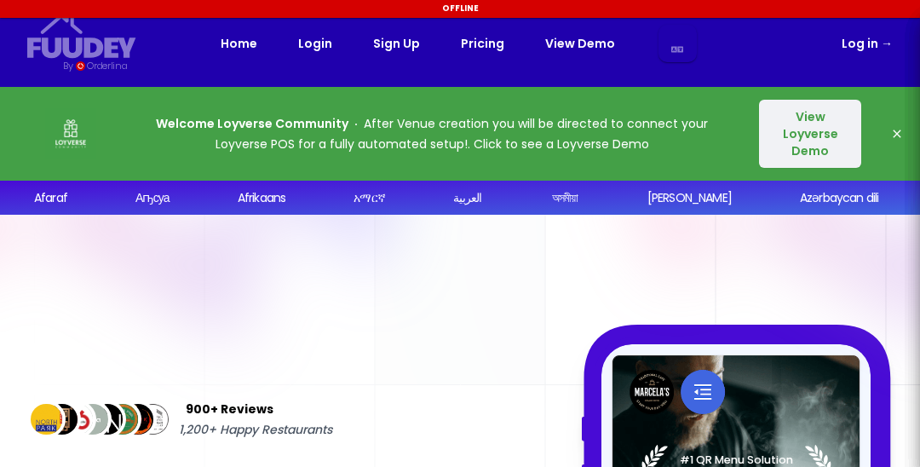 The image size is (920, 467). What do you see at coordinates (256, 429) in the screenshot?
I see `span: 1,200+ Happy Restaurants` at bounding box center [256, 429].